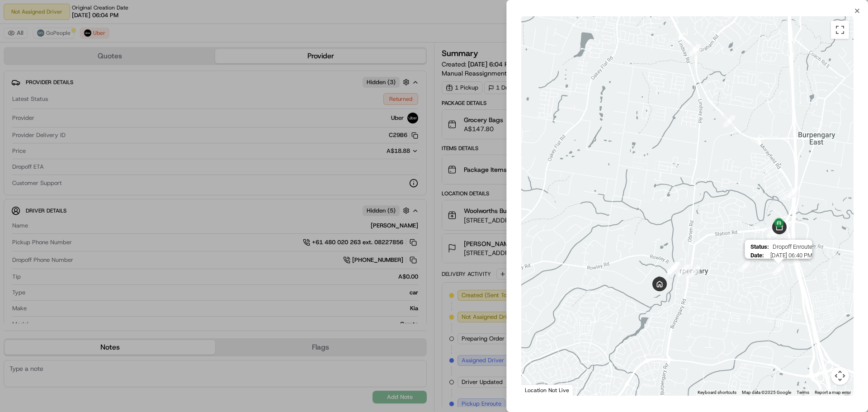 This screenshot has width=868, height=412. Describe the element at coordinates (792, 246) in the screenshot. I see `span: Dropoff Enroute` at that location.